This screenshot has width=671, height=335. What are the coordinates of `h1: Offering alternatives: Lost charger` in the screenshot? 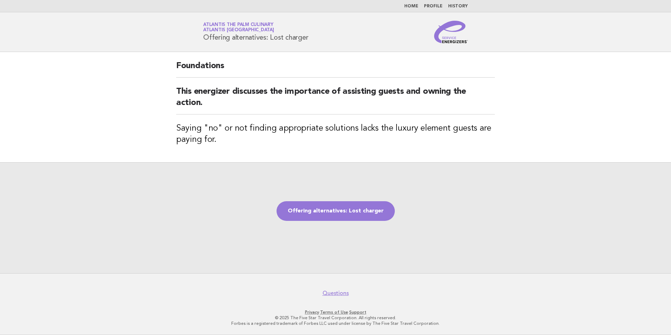 It's located at (255, 32).